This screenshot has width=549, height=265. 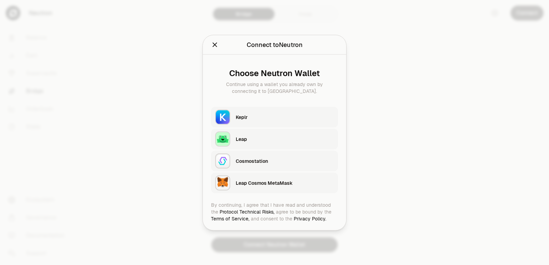 What do you see at coordinates (285, 117) in the screenshot?
I see `div: Keplr` at bounding box center [285, 117].